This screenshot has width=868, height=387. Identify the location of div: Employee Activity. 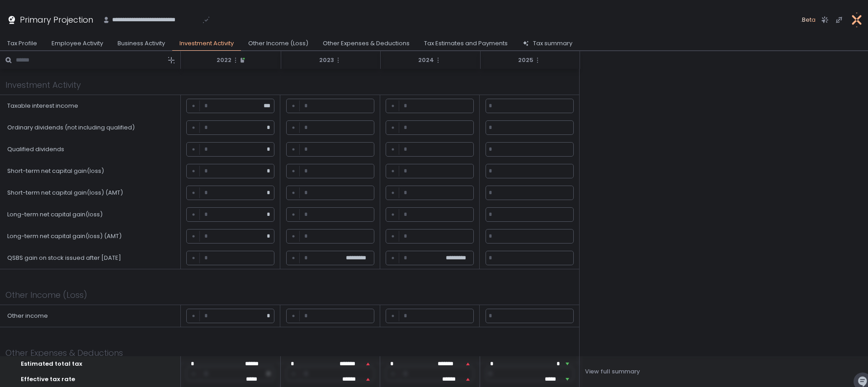
(77, 43).